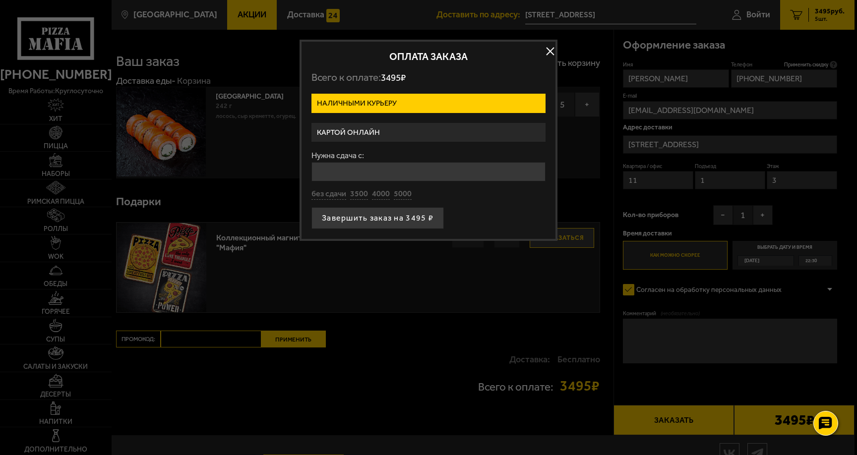 This screenshot has height=455, width=857. I want to click on h2: Оплата заказа, so click(428, 57).